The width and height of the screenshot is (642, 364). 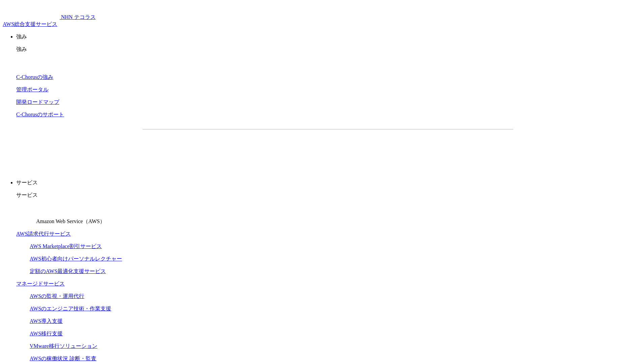 I want to click on a: AWSの監視・運用代行, so click(x=57, y=296).